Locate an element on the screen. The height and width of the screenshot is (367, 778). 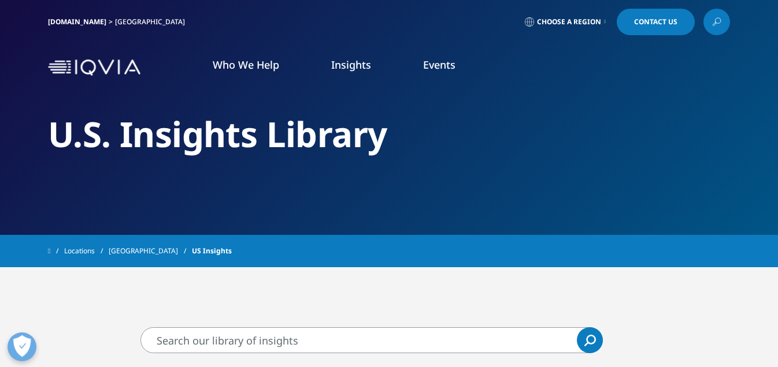
nav: Primary is located at coordinates (437, 68).